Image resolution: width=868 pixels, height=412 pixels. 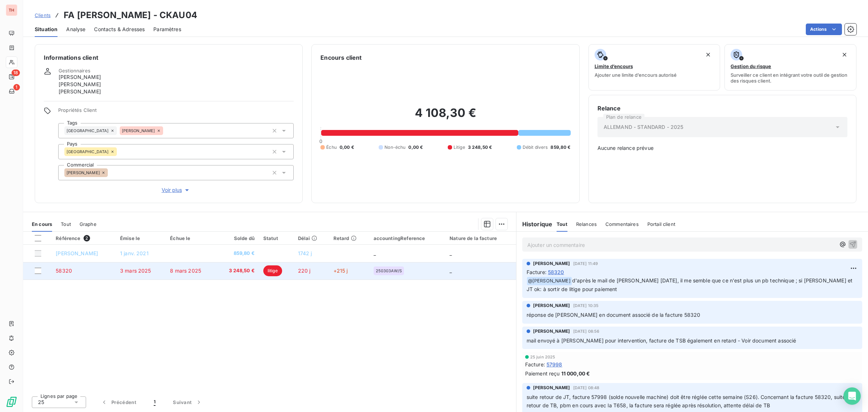 I want to click on span: Limite d’encours, so click(x=613, y=67).